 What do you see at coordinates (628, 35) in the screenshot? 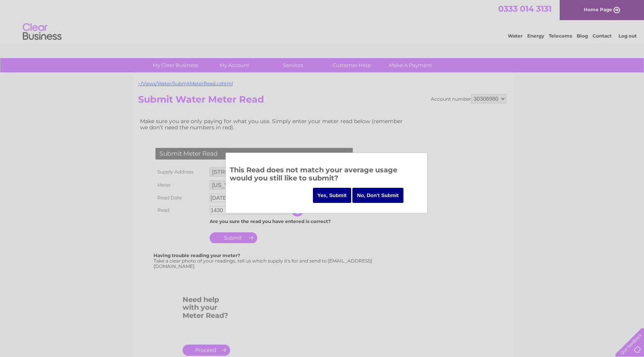
I see `a: Log out` at bounding box center [628, 35].